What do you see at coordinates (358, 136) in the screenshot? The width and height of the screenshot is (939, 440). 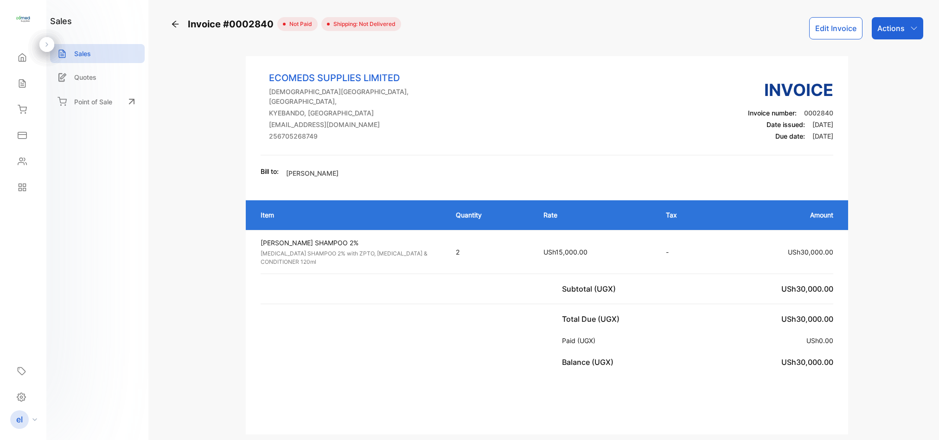 I see `p: 256705268749` at bounding box center [358, 136].